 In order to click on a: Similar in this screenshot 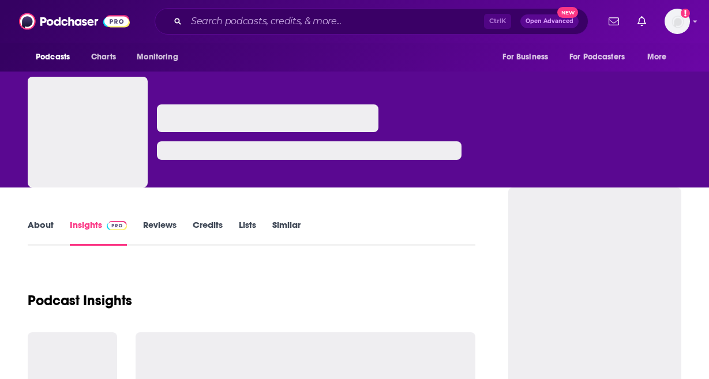, I will do `click(286, 233)`.